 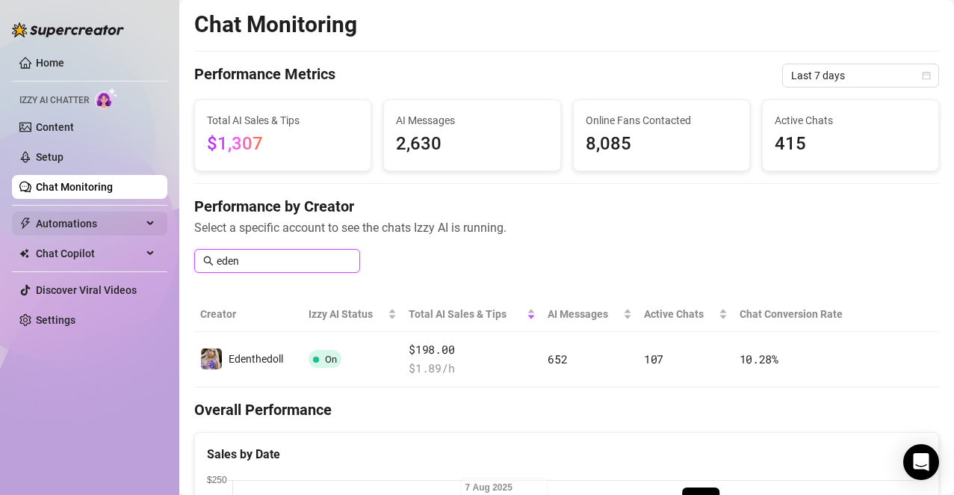 I want to click on th: Total AI Sales & Tips, so click(x=472, y=314).